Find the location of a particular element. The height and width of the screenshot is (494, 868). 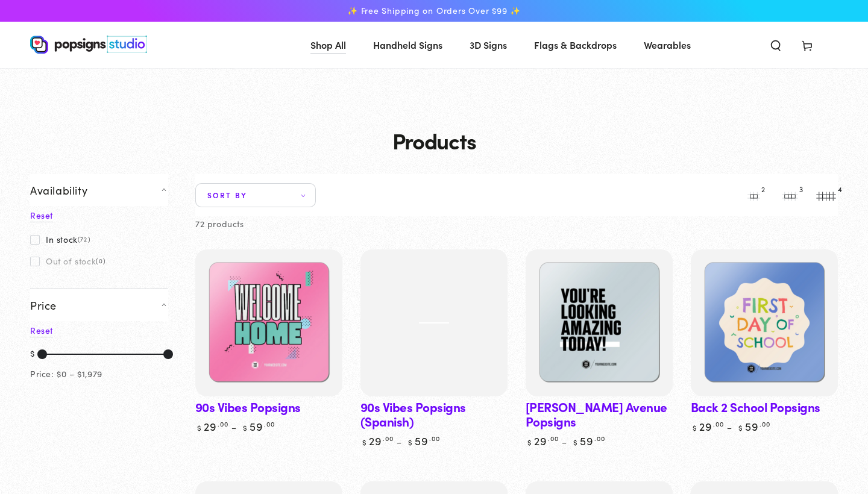

summary: Availability is located at coordinates (99, 190).